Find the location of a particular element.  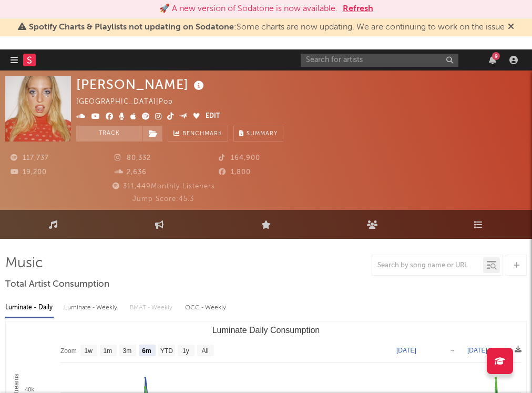

span: Benchmark is located at coordinates (203, 134).